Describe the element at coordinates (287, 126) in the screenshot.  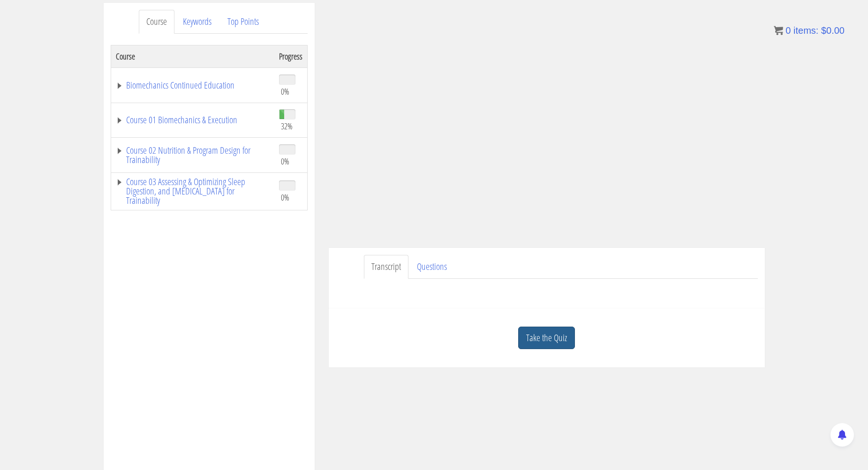
I see `span: 32%` at that location.